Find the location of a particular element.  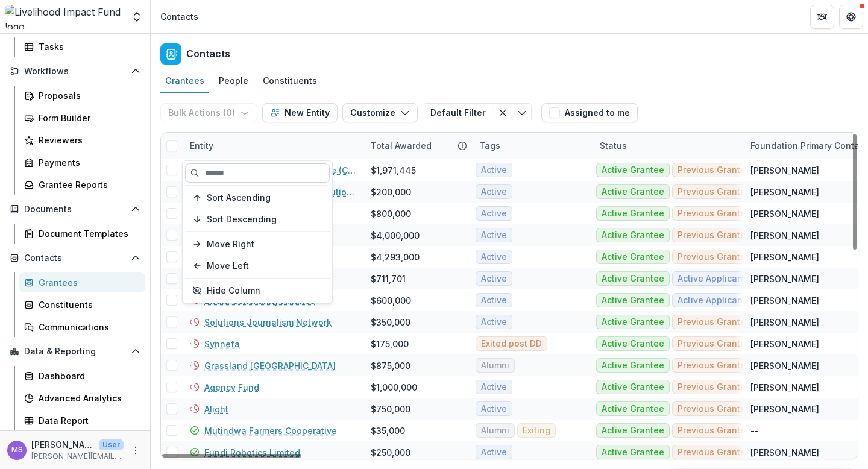

div: $4,293,000 is located at coordinates (395, 257).